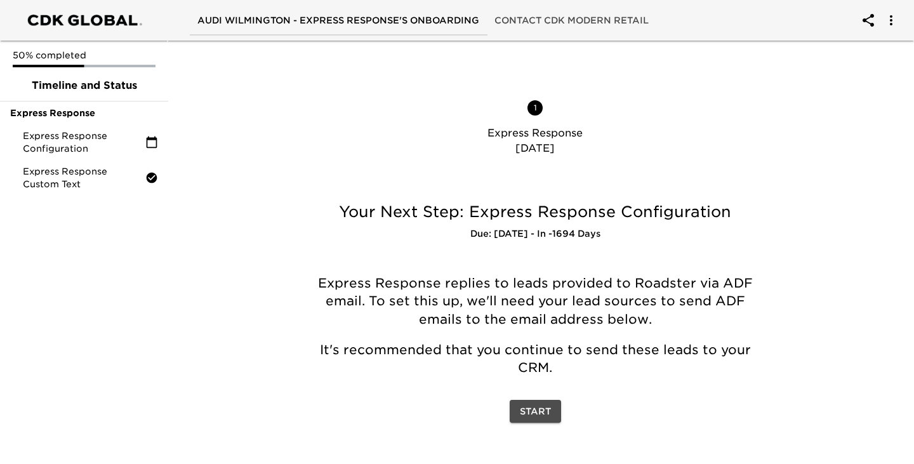 This screenshot has width=914, height=464. What do you see at coordinates (535, 107) in the screenshot?
I see `text: 1` at bounding box center [535, 107].